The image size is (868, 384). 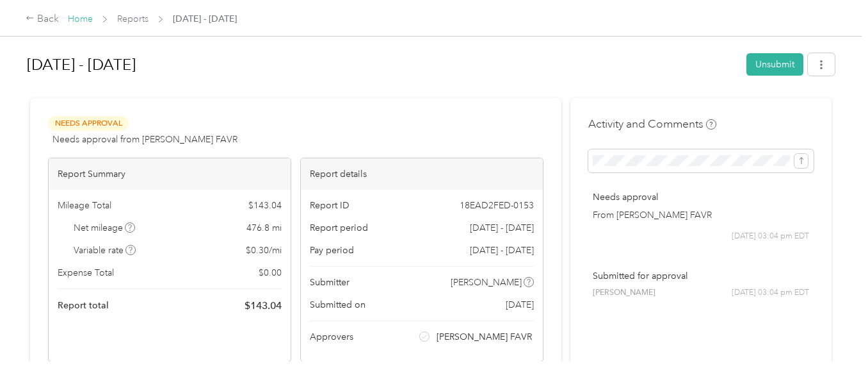 What do you see at coordinates (330, 205) in the screenshot?
I see `span: Report ID` at bounding box center [330, 205].